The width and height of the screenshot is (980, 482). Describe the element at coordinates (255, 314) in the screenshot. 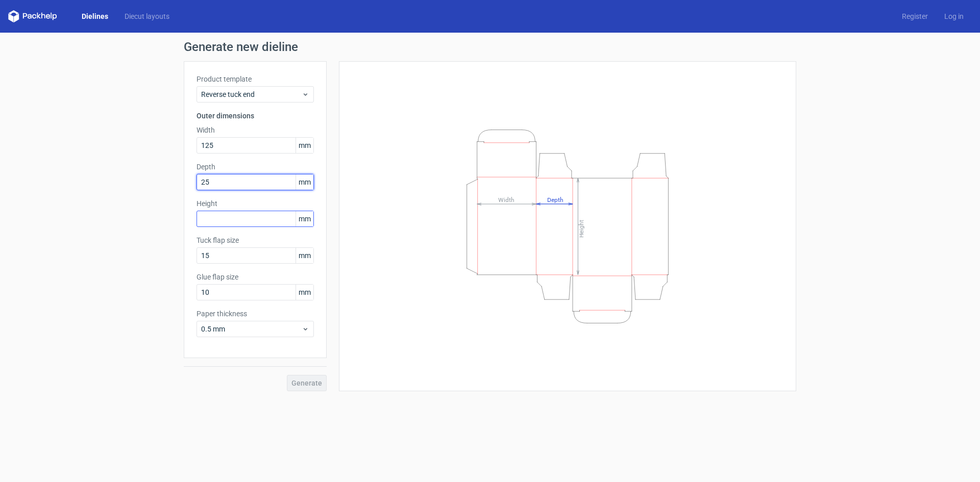

I see `label: Paper thickness` at that location.